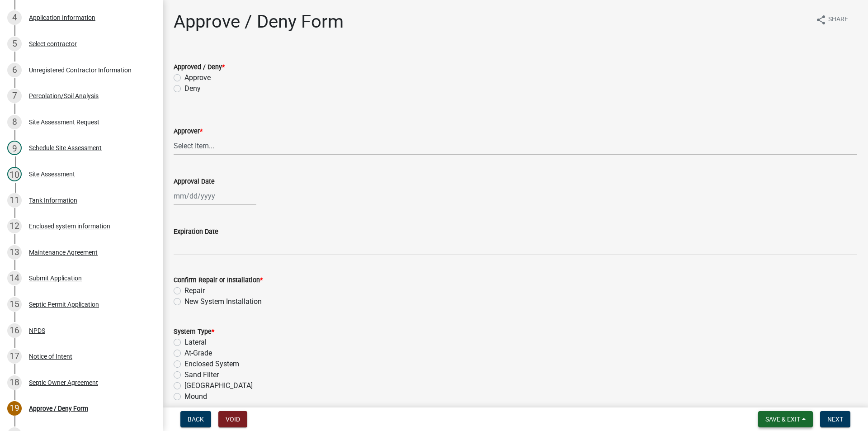  Describe the element at coordinates (212, 364) in the screenshot. I see `label: Enclosed System` at that location.